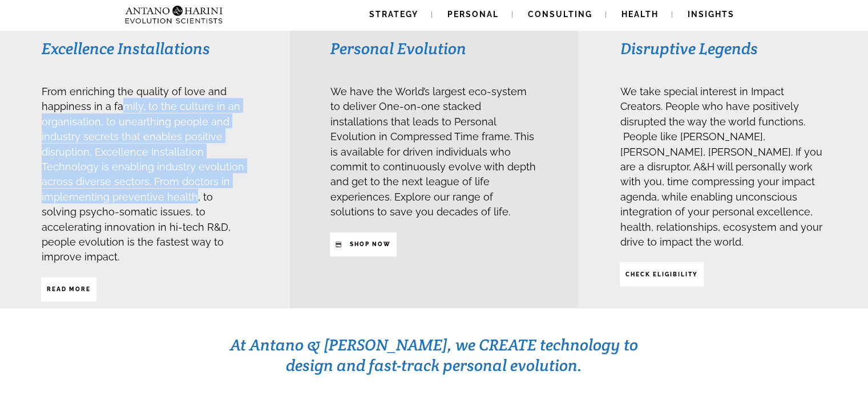 This screenshot has width=868, height=396. Describe the element at coordinates (394, 15) in the screenshot. I see `span: Strategy` at that location.